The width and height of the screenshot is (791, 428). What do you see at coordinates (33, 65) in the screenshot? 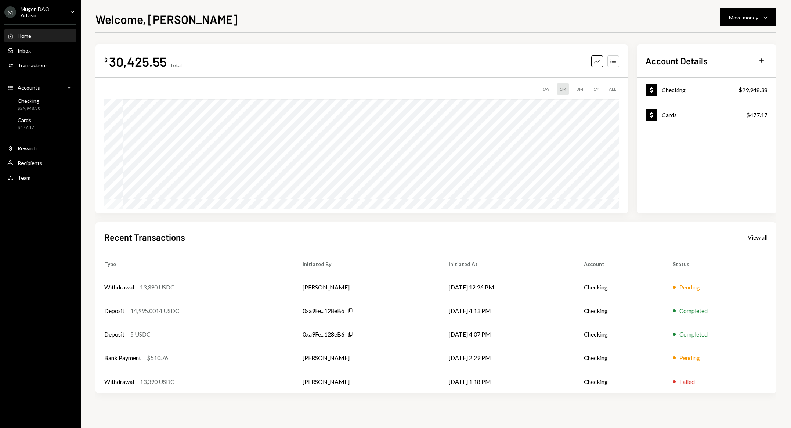
I see `div: Transactions` at bounding box center [33, 65].